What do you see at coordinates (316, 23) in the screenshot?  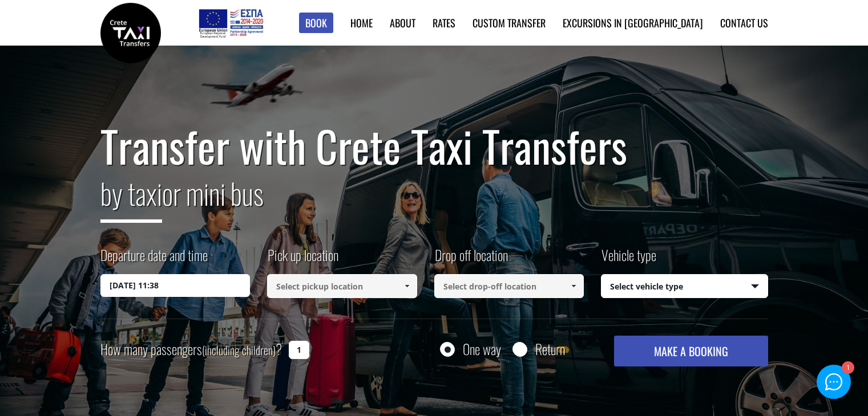 I see `a: Book` at bounding box center [316, 23].